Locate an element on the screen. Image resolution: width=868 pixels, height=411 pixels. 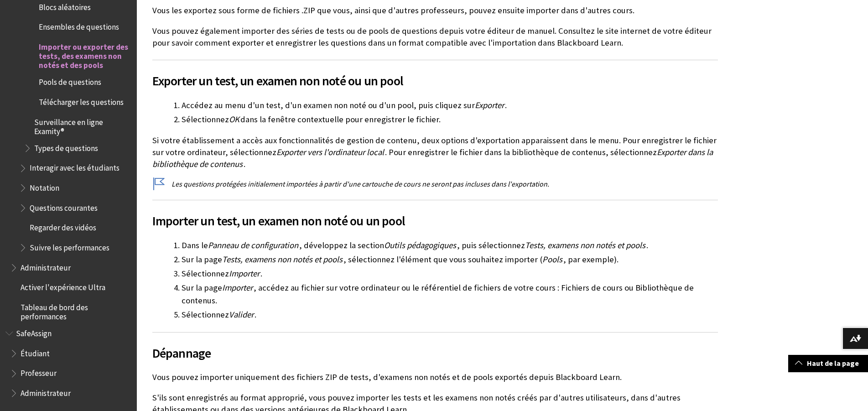
span: Importer ou exporter des tests, des examens non notés et des pools is located at coordinates (84, 54).